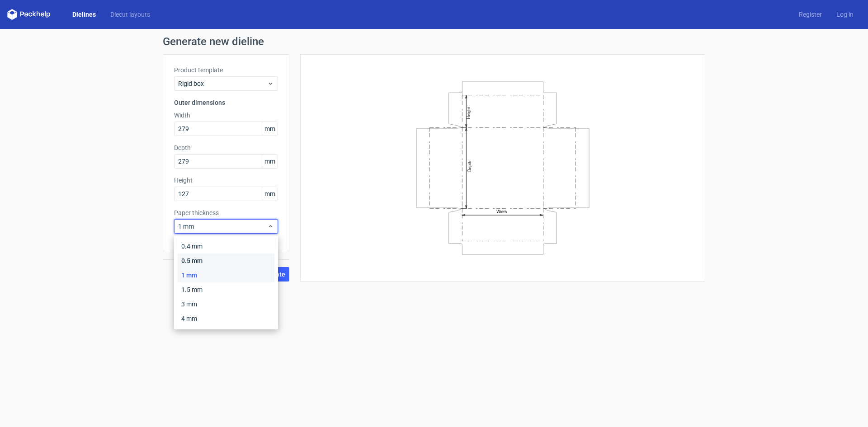 This screenshot has width=868, height=427. I want to click on a: Register, so click(811, 14).